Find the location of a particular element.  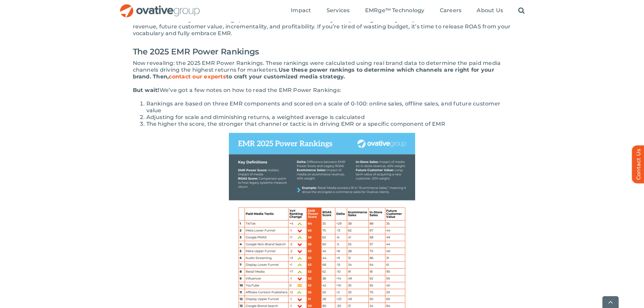

a: Services is located at coordinates (338, 11).